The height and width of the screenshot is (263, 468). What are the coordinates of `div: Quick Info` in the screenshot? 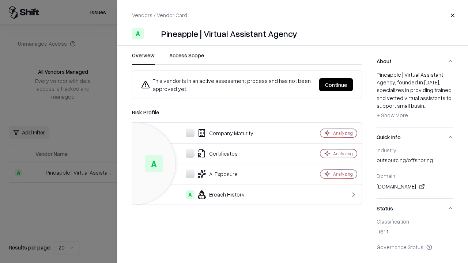 It's located at (415, 172).